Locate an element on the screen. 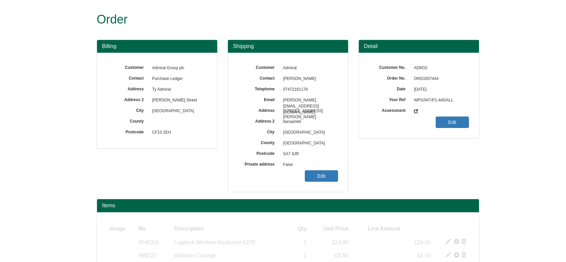 This screenshot has height=262, width=566. label: Your Ref is located at coordinates (390, 99).